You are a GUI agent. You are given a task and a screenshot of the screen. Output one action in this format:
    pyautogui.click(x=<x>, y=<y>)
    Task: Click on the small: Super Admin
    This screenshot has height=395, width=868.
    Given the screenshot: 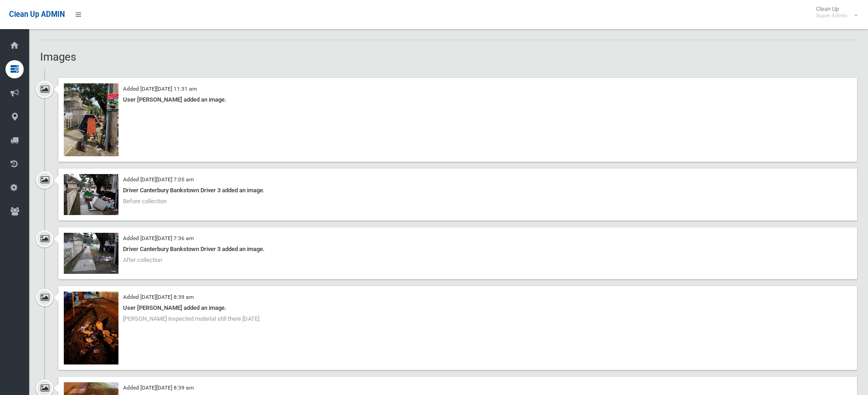 What is the action you would take?
    pyautogui.click(x=831, y=16)
    